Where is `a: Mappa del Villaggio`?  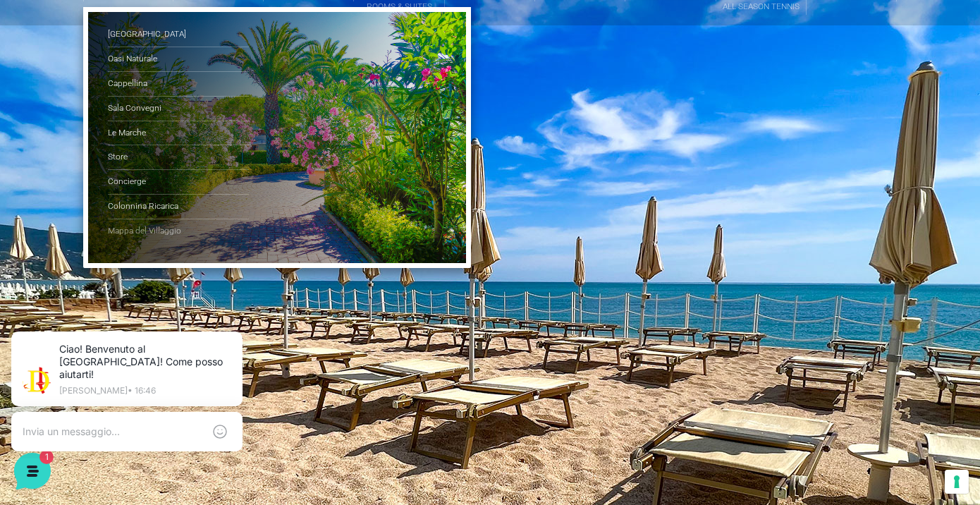 a: Mappa del Villaggio is located at coordinates (178, 231).